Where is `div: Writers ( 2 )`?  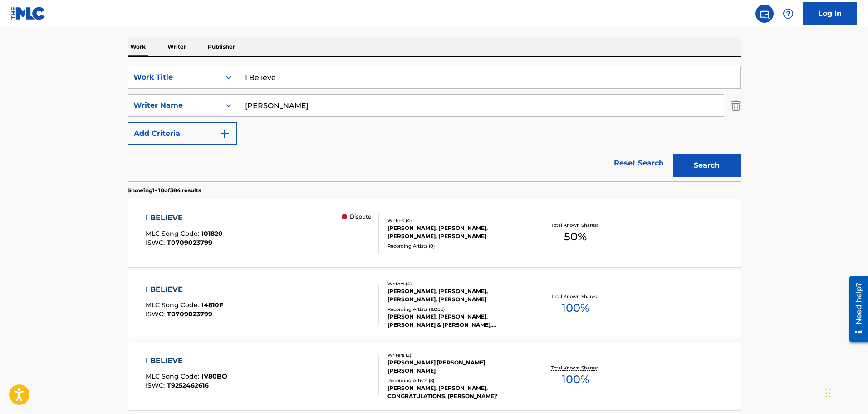
div: Writers ( 2 ) is located at coordinates (456, 355).